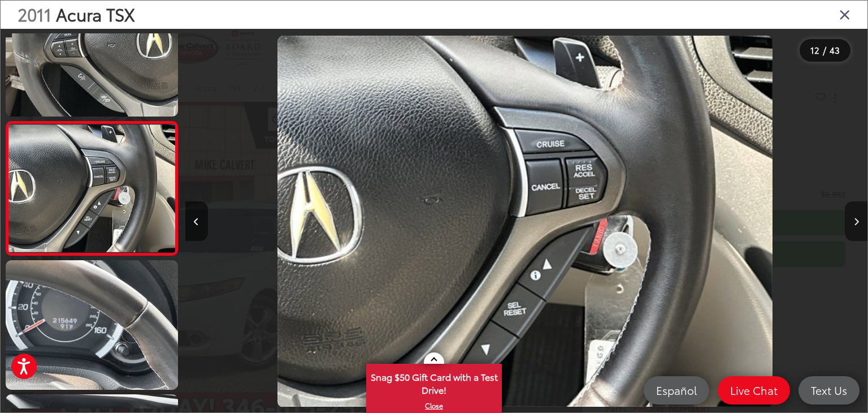  What do you see at coordinates (834, 49) in the screenshot?
I see `span: 43` at bounding box center [834, 49].